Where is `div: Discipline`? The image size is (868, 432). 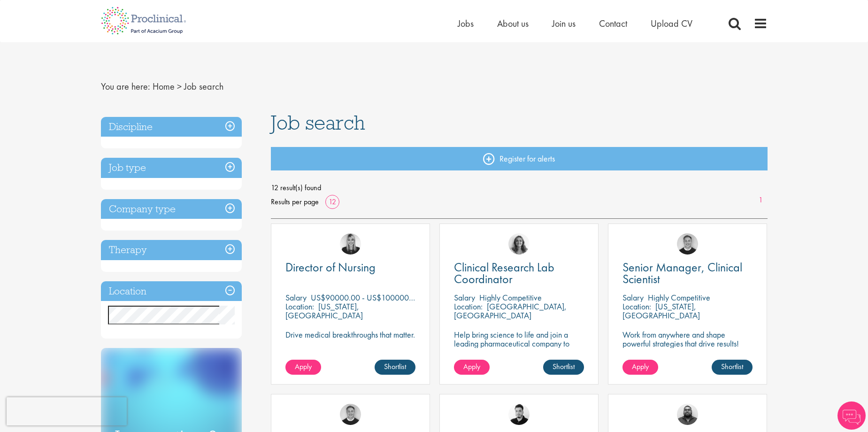
div: Discipline is located at coordinates (171, 127).